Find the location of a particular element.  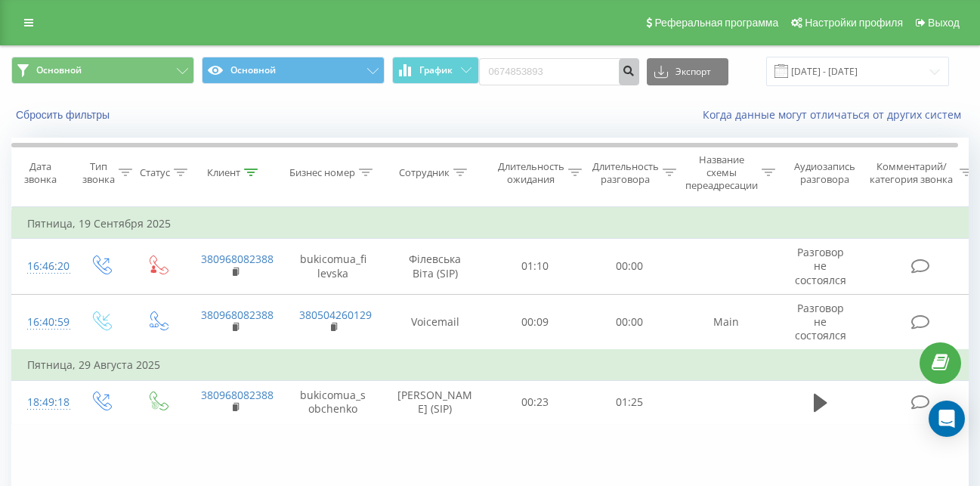

span: Выход is located at coordinates (944, 22).